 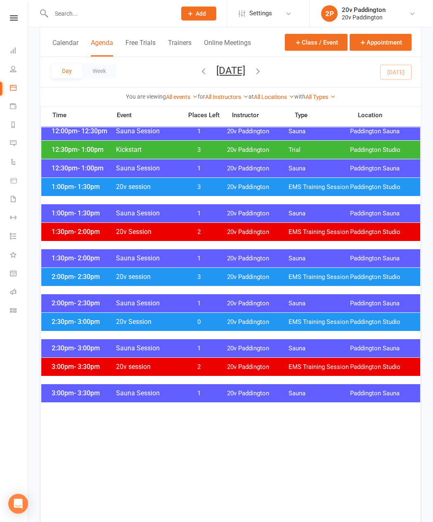 I want to click on span: 3:00pm, so click(x=82, y=366).